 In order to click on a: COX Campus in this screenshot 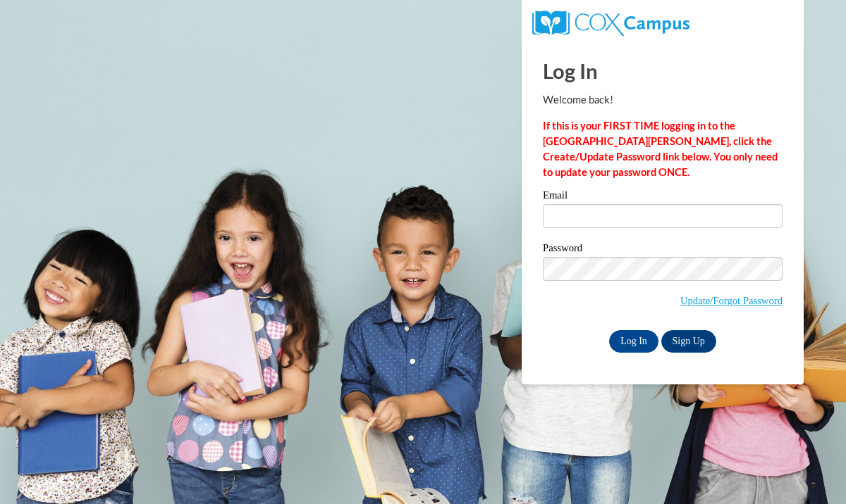, I will do `click(610, 22)`.